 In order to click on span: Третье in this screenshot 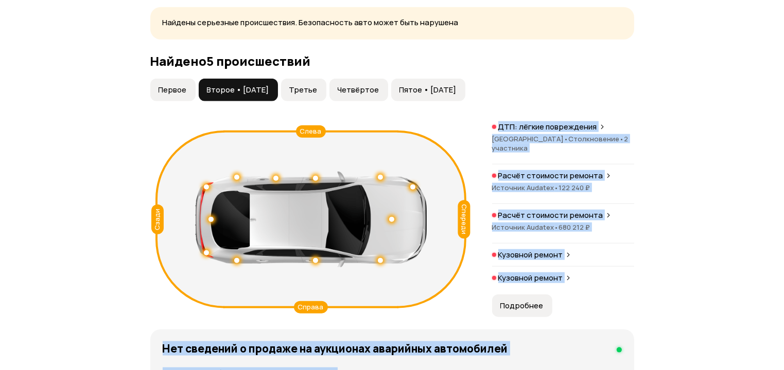, I will do `click(303, 90)`.